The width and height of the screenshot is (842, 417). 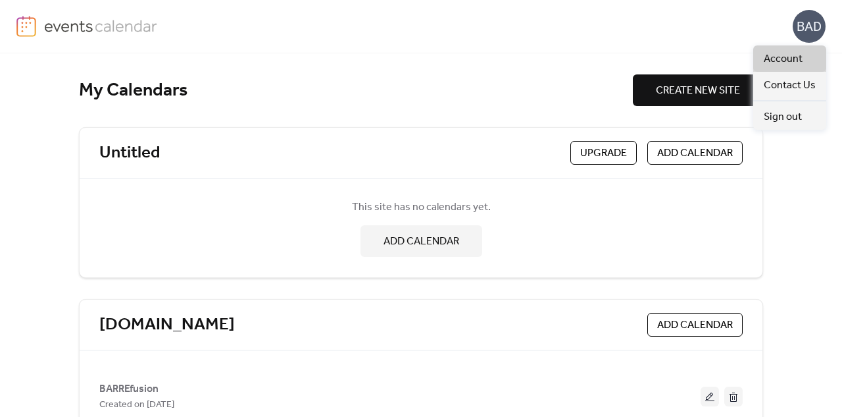 What do you see at coordinates (783, 117) in the screenshot?
I see `span: Sign out` at bounding box center [783, 117].